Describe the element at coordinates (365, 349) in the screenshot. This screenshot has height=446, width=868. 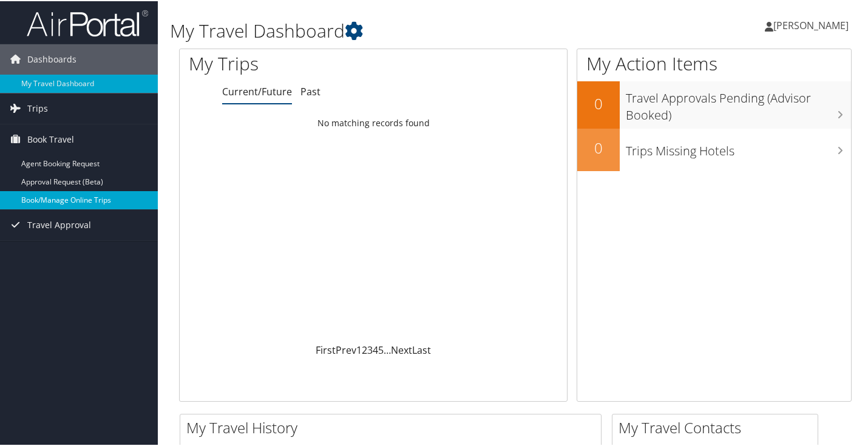
I see `a: 2` at that location.